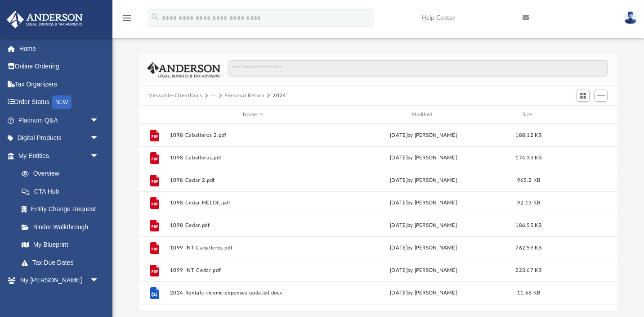  Describe the element at coordinates (378, 217) in the screenshot. I see `div: grid` at that location.